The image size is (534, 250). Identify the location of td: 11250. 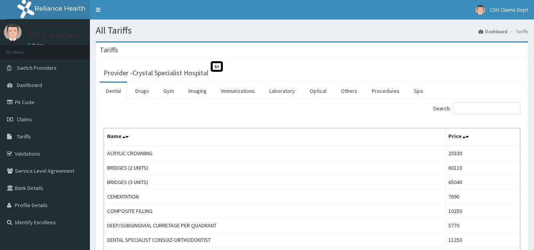
(482, 240).